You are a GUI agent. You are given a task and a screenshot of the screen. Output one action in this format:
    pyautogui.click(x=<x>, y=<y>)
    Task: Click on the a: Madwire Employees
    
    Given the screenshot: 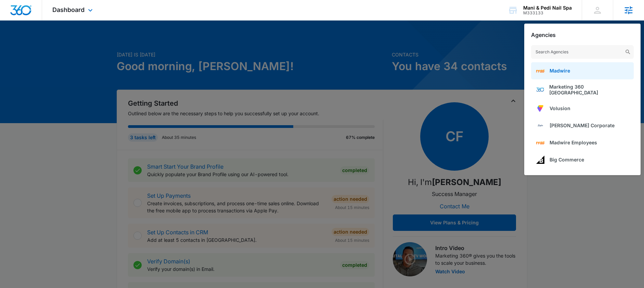 What is the action you would take?
    pyautogui.click(x=583, y=142)
    